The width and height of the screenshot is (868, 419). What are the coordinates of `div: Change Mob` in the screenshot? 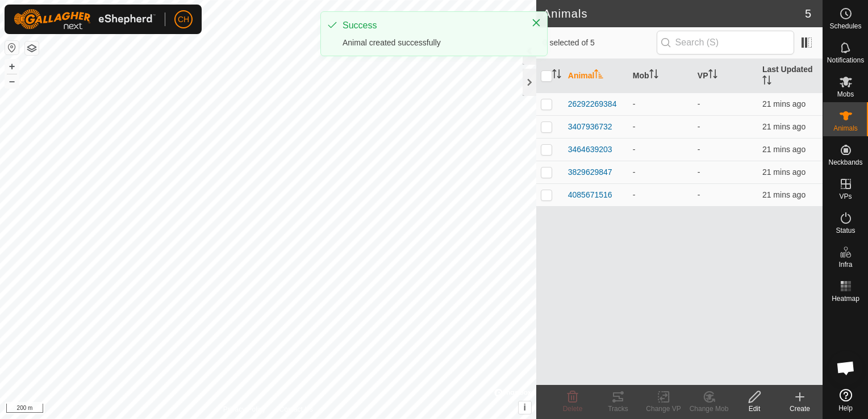 It's located at (709, 409).